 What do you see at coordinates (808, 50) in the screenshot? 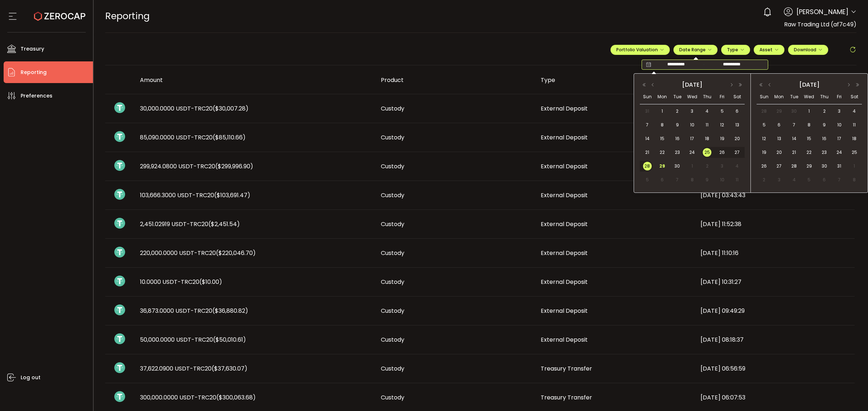
I see `span: Download` at bounding box center [808, 50].